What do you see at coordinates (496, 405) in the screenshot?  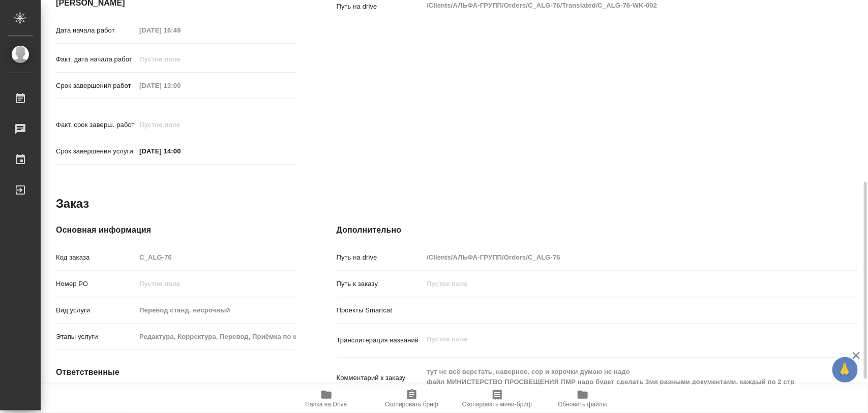 I see `span: Скопировать мини-бриф` at bounding box center [496, 405].